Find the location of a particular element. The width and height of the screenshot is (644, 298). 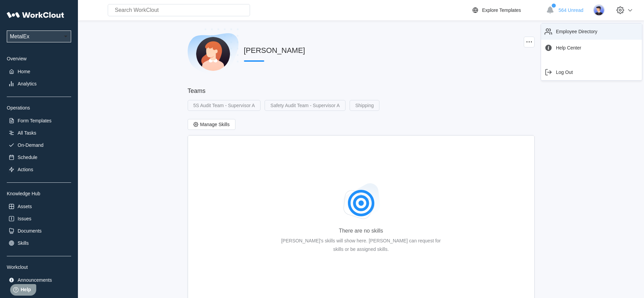

div: On-Demand is located at coordinates (31, 145).